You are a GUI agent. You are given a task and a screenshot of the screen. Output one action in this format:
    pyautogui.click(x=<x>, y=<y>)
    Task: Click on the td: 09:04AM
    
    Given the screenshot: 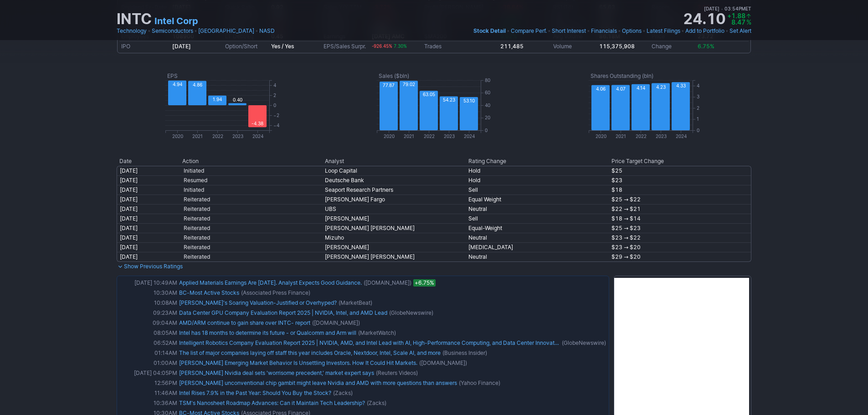 What is the action you would take?
    pyautogui.click(x=149, y=323)
    